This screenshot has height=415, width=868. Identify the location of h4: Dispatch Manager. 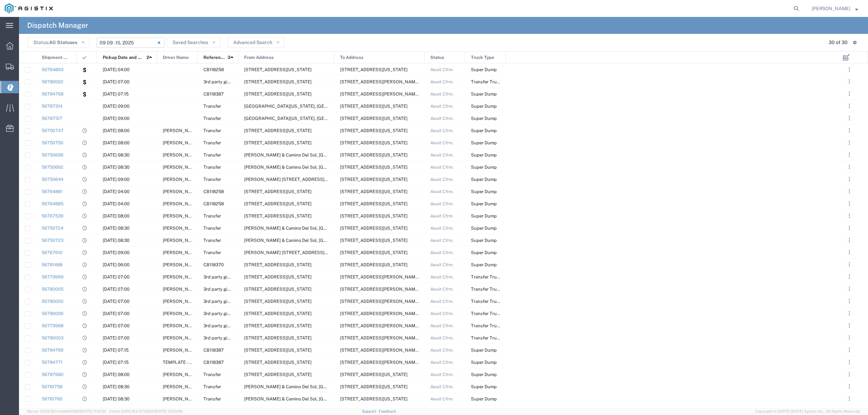
(57, 26).